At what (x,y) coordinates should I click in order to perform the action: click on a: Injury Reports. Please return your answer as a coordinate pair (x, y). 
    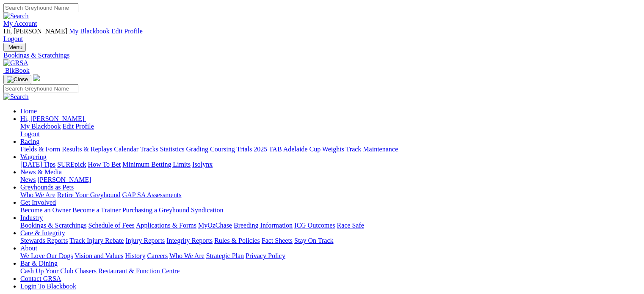
    Looking at the image, I should click on (145, 240).